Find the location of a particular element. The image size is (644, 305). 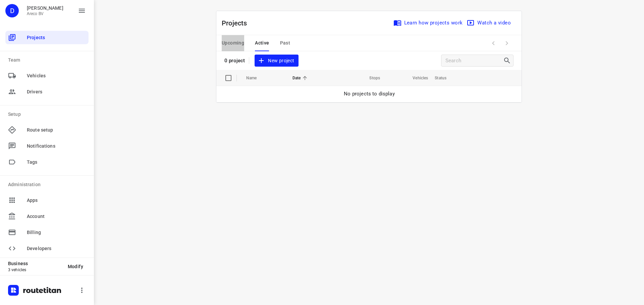

span: Stops is located at coordinates (370, 78).